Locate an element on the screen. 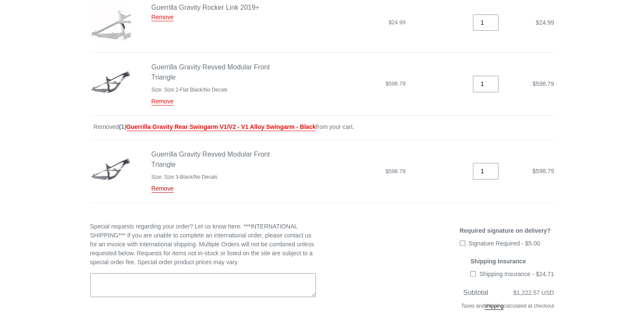  img: Guerrilla Gravity Rocker Link 2019+ is located at coordinates (110, 23).